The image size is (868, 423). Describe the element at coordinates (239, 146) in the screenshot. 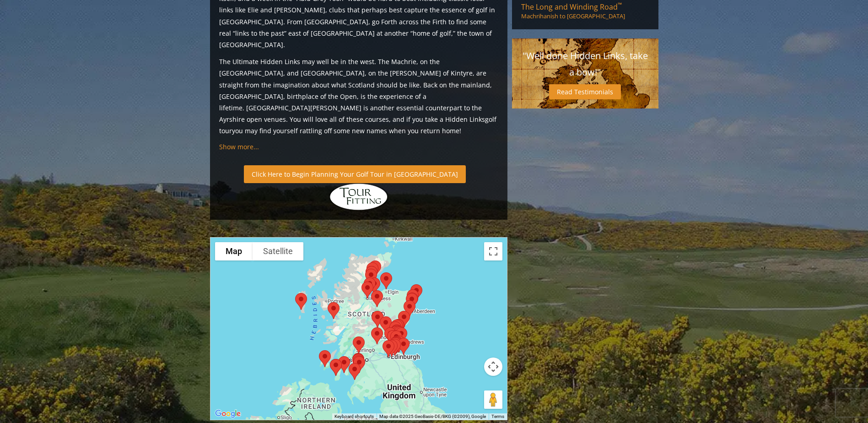

I see `span: Show more...` at that location.